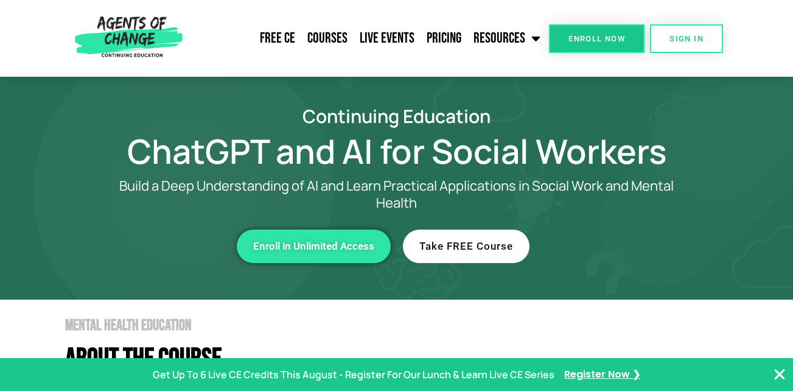  I want to click on p: Get Up To 6 Live CE Credits This August - Register For Our Lunch & Learn Live CE Series, so click(354, 374).